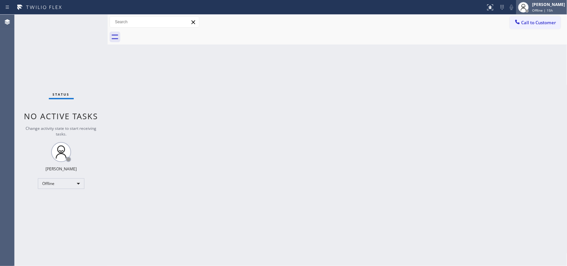  I want to click on input: Search, so click(154, 22).